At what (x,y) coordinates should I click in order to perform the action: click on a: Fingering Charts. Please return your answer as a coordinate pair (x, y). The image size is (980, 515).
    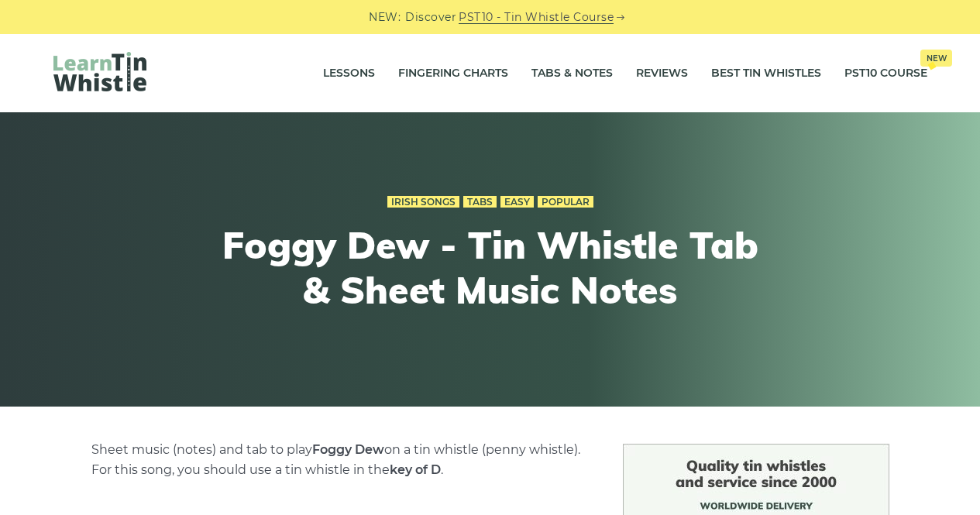
    Looking at the image, I should click on (454, 74).